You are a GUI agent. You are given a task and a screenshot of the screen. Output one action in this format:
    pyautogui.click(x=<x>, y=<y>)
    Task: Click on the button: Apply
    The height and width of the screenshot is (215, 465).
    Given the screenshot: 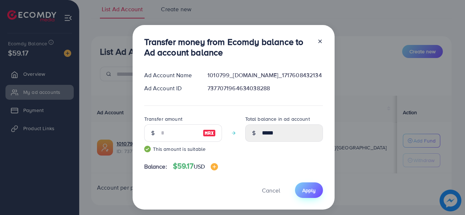 What is the action you would take?
    pyautogui.click(x=309, y=190)
    